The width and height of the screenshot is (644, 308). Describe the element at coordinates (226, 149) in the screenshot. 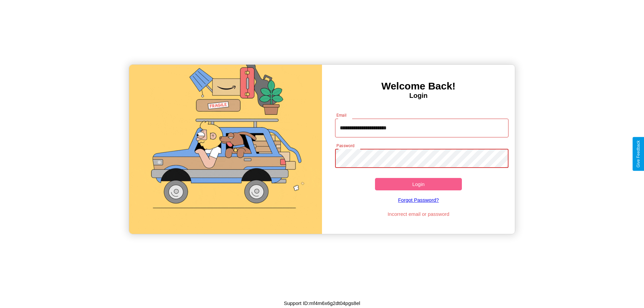

I see `img: gif` at that location.